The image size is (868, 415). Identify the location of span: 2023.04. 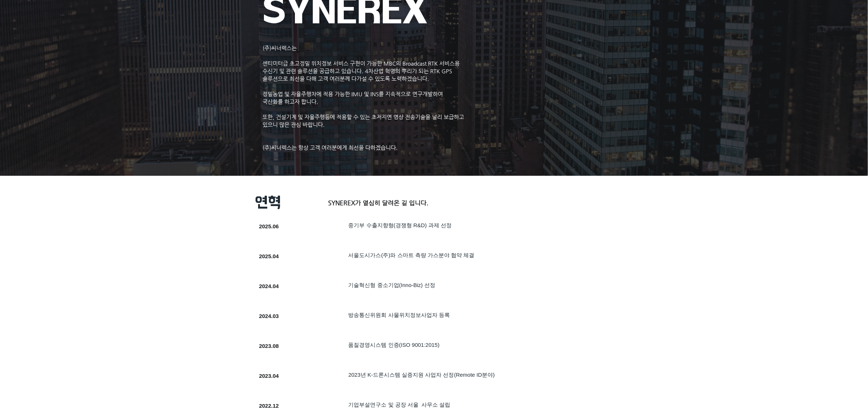
(269, 376).